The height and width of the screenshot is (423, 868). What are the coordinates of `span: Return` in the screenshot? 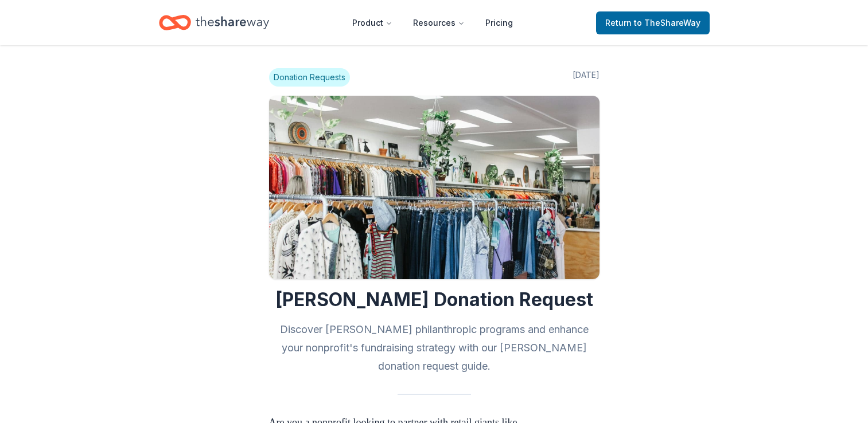 It's located at (653, 23).